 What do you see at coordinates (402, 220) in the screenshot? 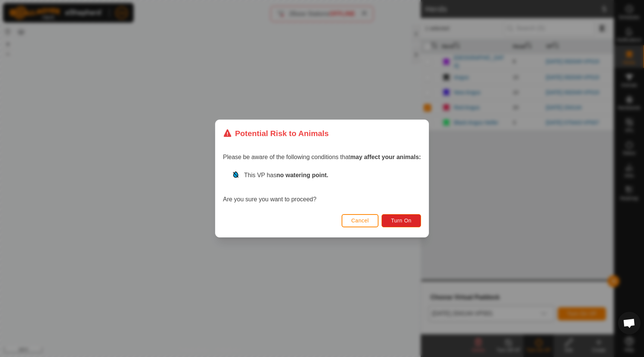
I see `button: Turn On` at bounding box center [402, 220].